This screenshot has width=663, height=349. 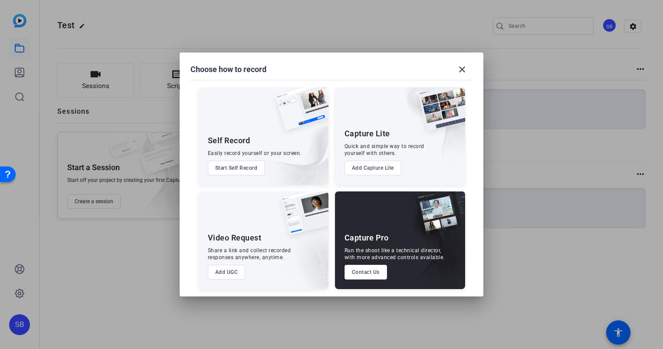 What do you see at coordinates (291, 145) in the screenshot?
I see `img: embarkstudio-self-record.png` at bounding box center [291, 145].